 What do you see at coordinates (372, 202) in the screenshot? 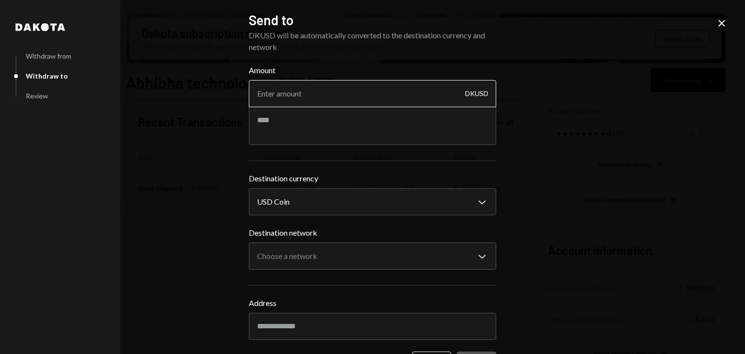
I see `button: Destination currency` at bounding box center [372, 202].